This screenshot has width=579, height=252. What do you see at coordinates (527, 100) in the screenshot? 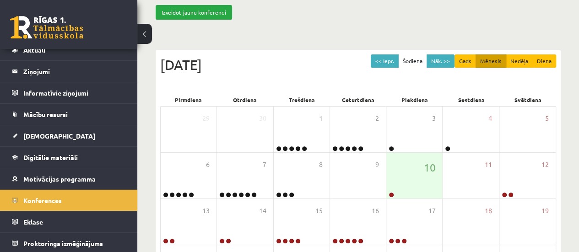
I see `div: Svētdiena` at bounding box center [527, 100].